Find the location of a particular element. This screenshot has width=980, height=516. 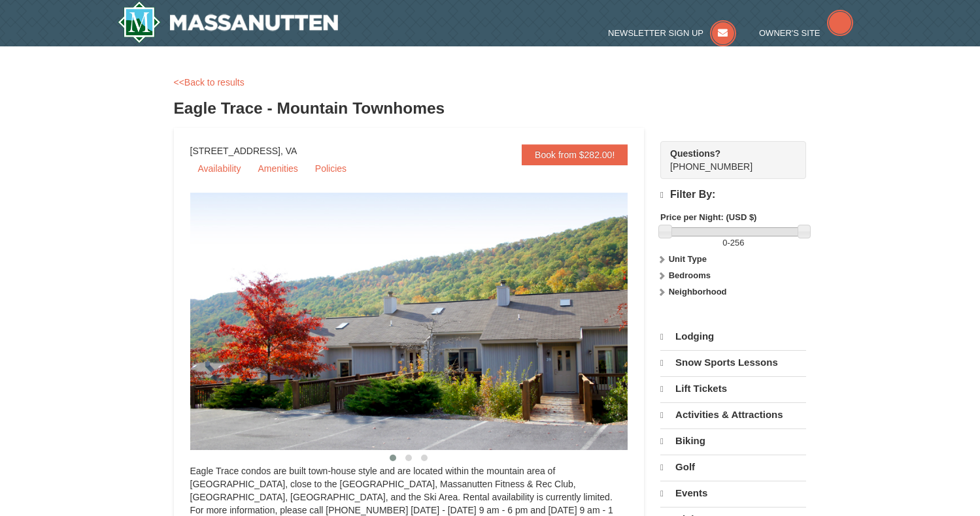

span: Newsletter Sign Up is located at coordinates (656, 32).